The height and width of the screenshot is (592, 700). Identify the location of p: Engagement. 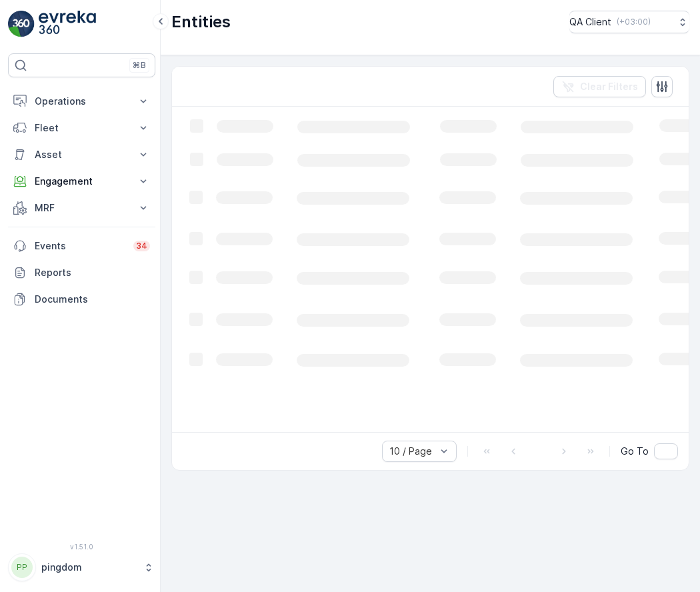
(81, 182).